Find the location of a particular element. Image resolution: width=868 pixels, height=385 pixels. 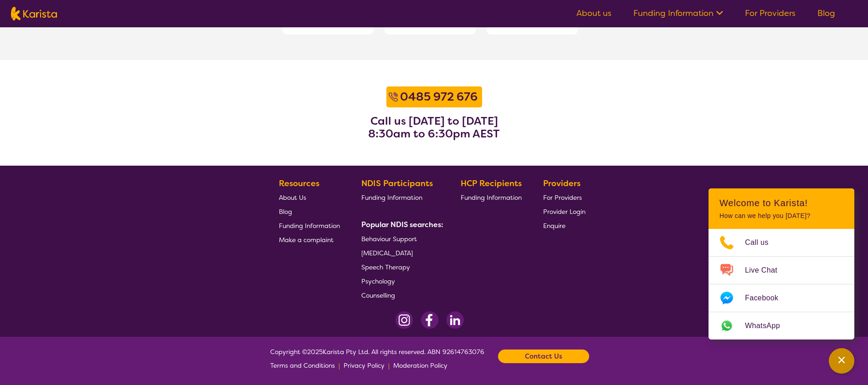

a: About us is located at coordinates (594, 13).